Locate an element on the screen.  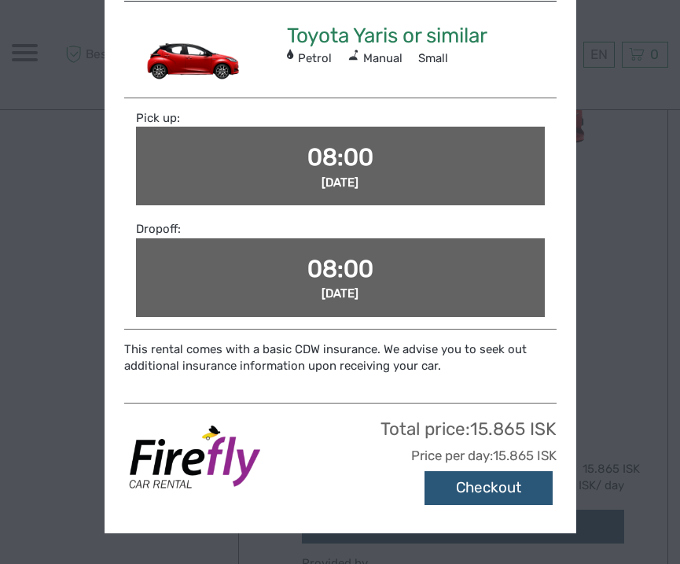
button: Checkout is located at coordinates (488, 487).